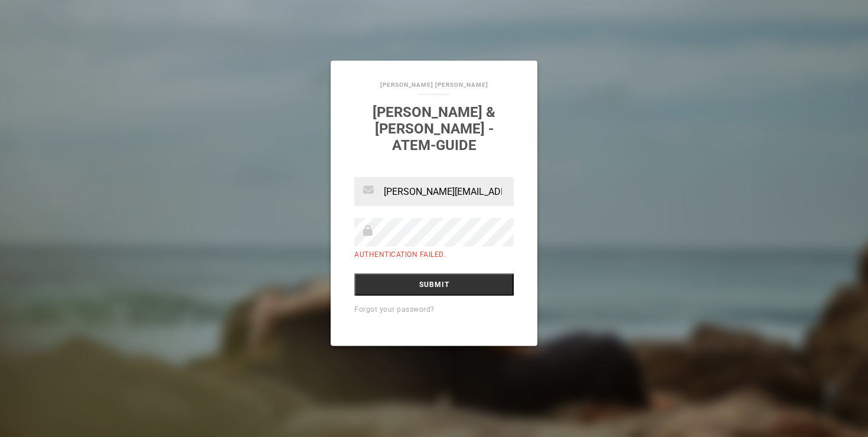 The image size is (868, 437). I want to click on label: Authentication failed., so click(400, 254).